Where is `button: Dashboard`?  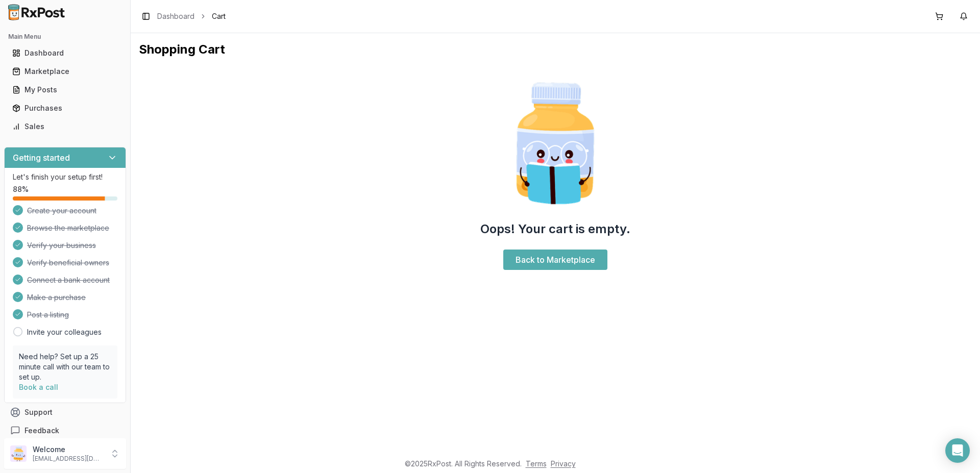 button: Dashboard is located at coordinates (65, 53).